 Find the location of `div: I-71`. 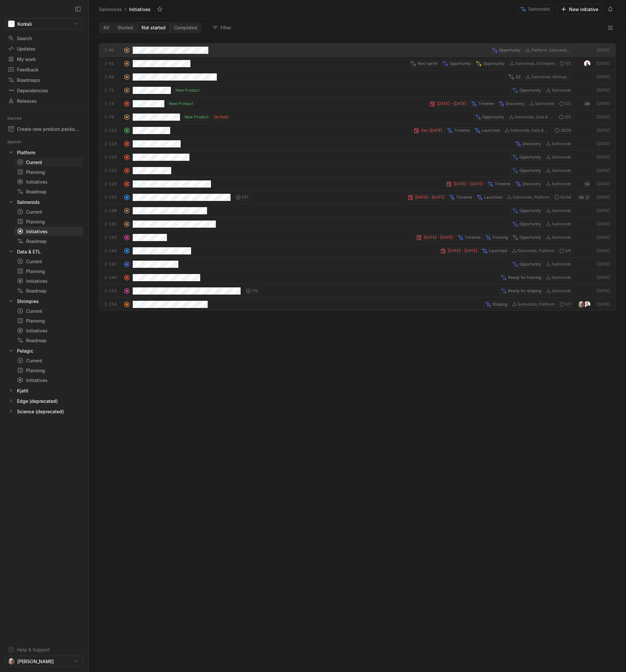

div: I-71 is located at coordinates (113, 90).